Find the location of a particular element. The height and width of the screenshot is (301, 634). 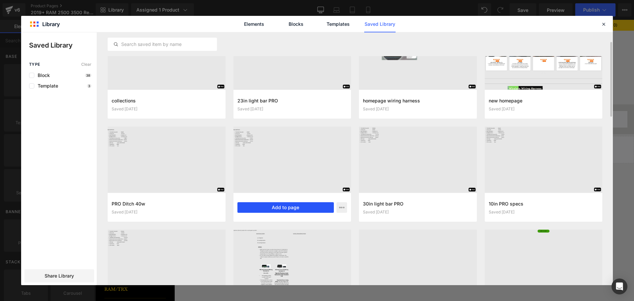

h3: PRO Ditch 40w is located at coordinates (167, 204).